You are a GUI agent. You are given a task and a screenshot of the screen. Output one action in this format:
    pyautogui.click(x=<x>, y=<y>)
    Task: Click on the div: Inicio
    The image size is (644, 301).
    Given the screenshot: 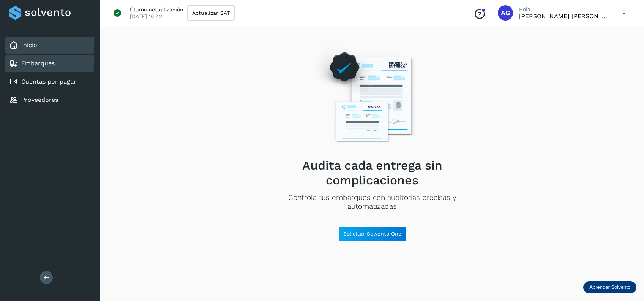 What is the action you would take?
    pyautogui.click(x=50, y=45)
    